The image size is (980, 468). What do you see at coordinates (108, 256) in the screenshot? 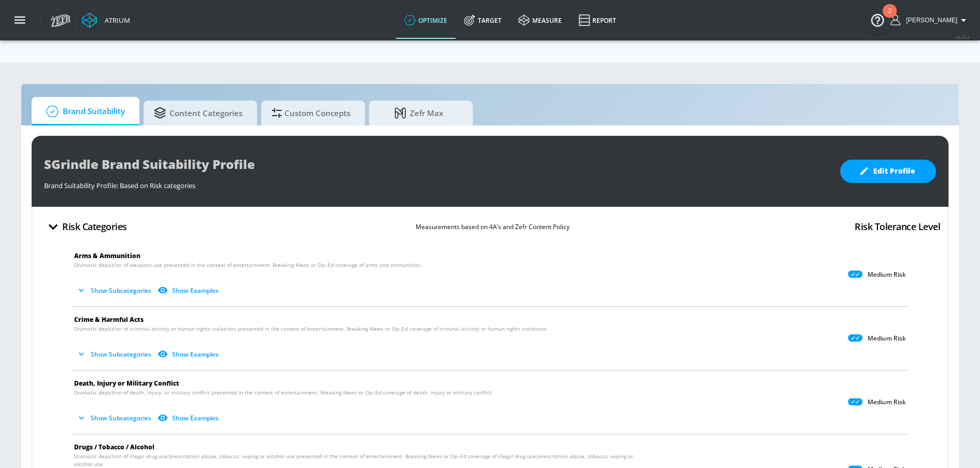
I see `span: Arms & Ammunition` at bounding box center [108, 256].